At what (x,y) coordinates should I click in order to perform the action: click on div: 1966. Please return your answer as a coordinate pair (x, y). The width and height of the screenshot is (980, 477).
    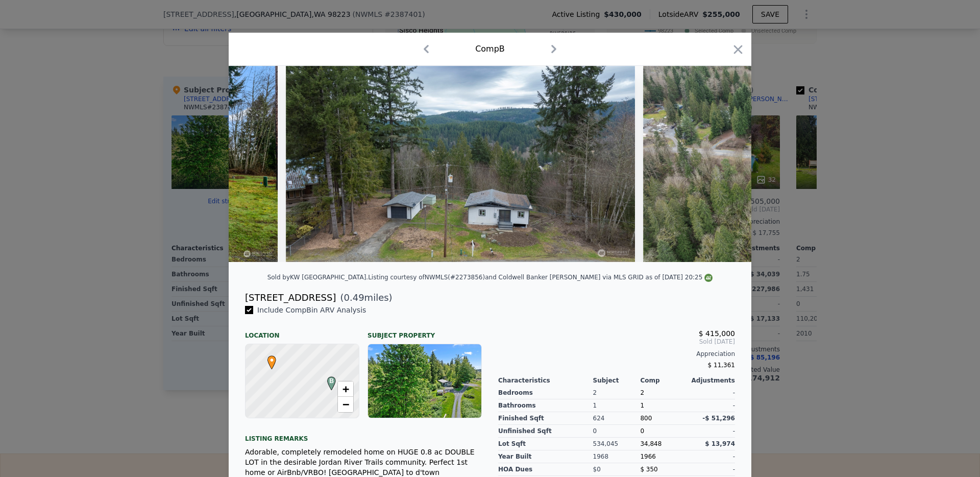
    Looking at the image, I should click on (663, 457).